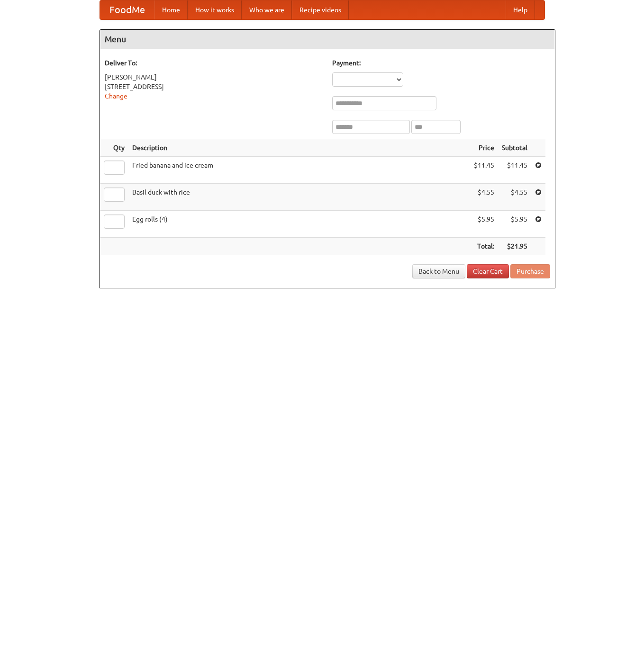 This screenshot has width=644, height=670. Describe the element at coordinates (514, 246) in the screenshot. I see `th: $21.95` at that location.